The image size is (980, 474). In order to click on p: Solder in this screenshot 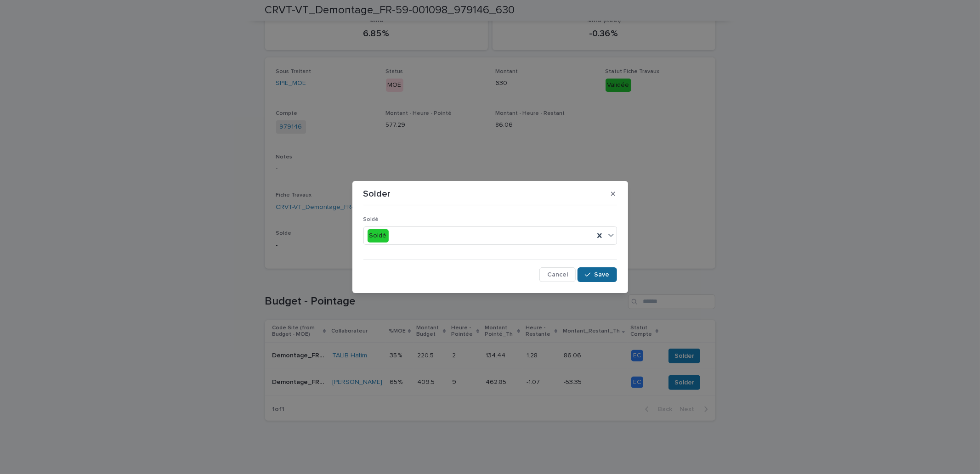, I will do `click(377, 194)`.